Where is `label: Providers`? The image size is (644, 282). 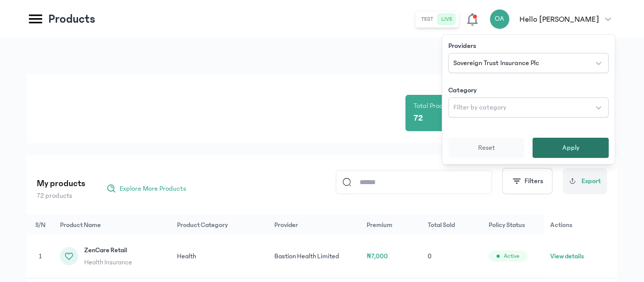 label: Providers is located at coordinates (462, 46).